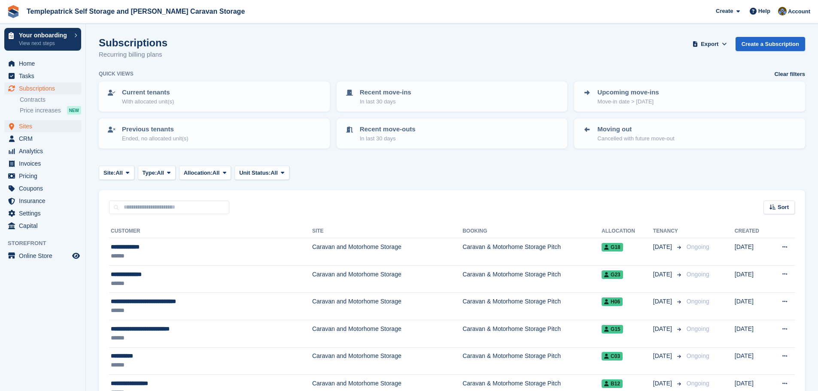  What do you see at coordinates (710, 44) in the screenshot?
I see `button: Export` at bounding box center [710, 44].